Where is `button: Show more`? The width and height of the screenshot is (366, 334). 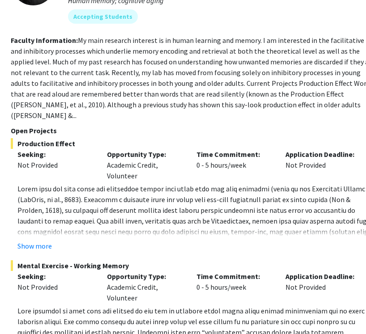
button: Show more is located at coordinates (34, 246).